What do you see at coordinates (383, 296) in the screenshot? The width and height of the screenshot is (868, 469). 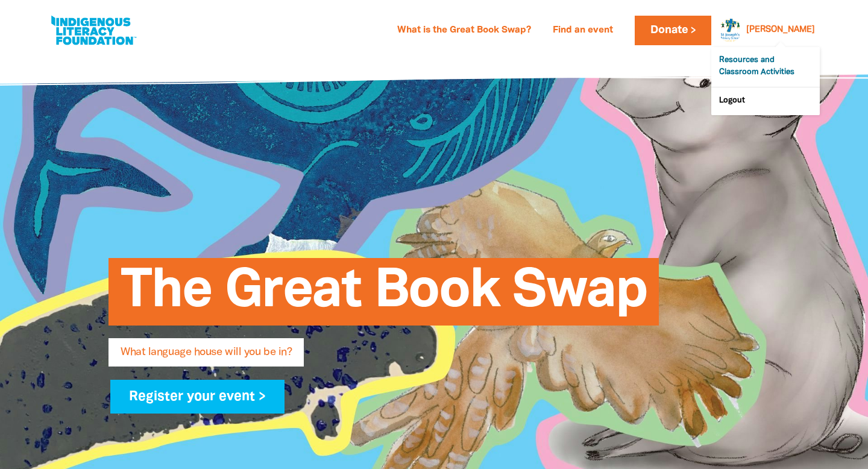 I see `span: The Great Book Swap` at bounding box center [383, 296].